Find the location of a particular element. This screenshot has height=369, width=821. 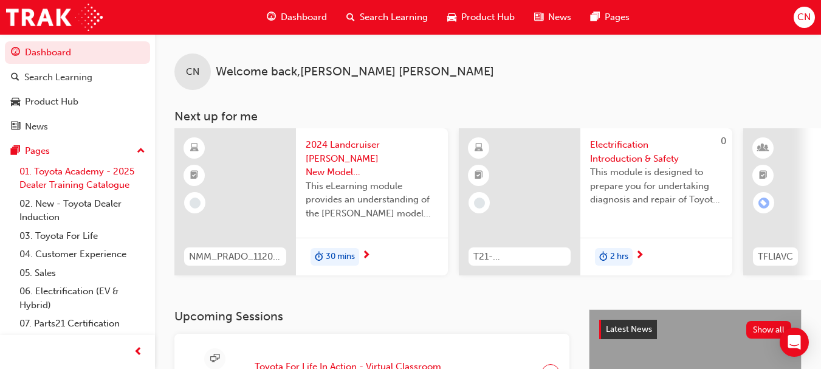

h3: Next up for me is located at coordinates (488, 116).